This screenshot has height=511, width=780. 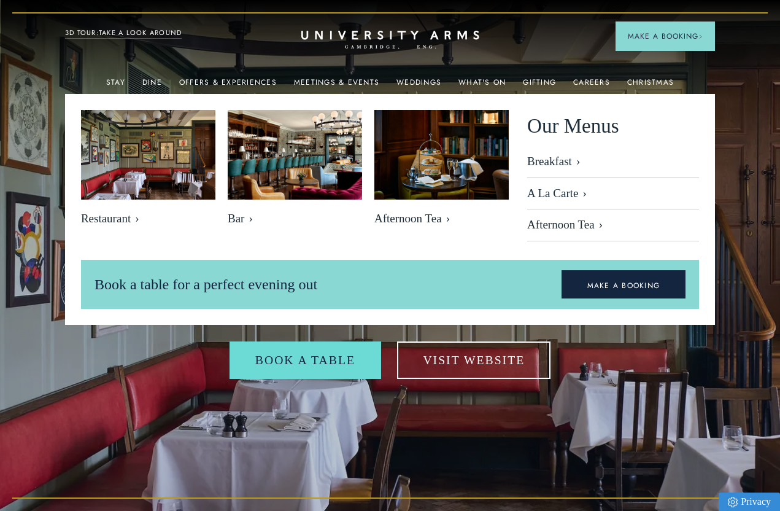 I want to click on span: Our Menus, so click(x=573, y=126).